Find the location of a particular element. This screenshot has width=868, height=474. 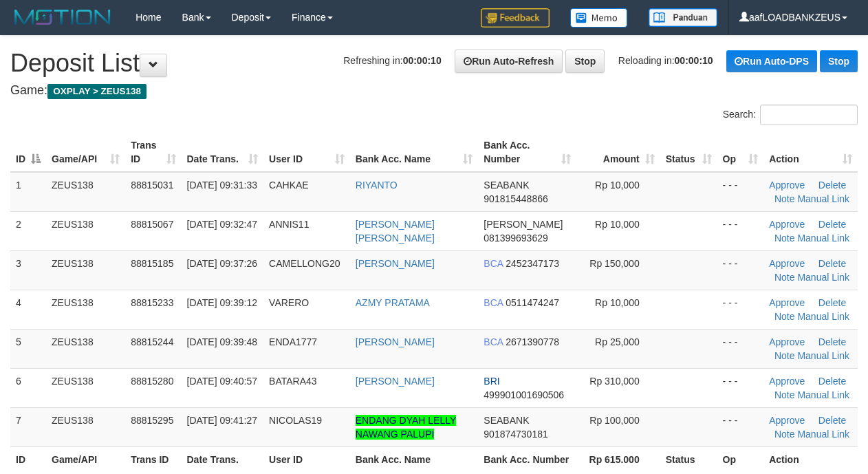

span: Rp 150,000 is located at coordinates (615, 264).